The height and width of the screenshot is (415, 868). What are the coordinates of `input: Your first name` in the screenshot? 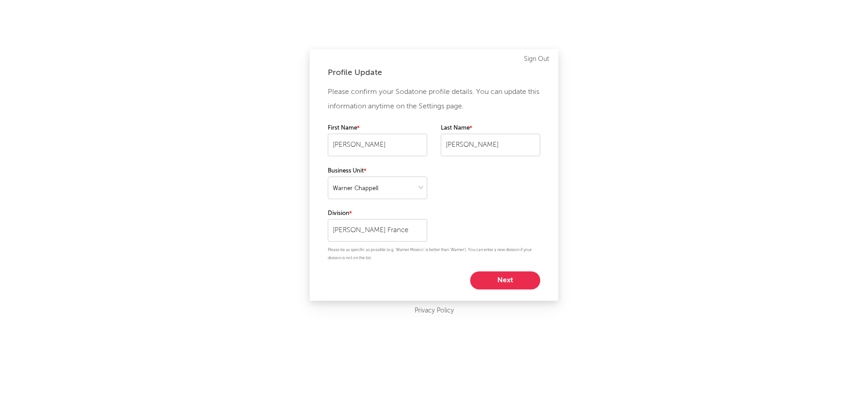 It's located at (377, 145).